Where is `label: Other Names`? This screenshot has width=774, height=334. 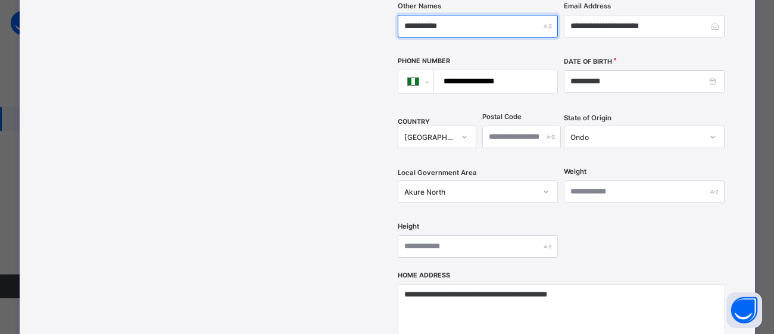
label: Other Names is located at coordinates (419, 6).